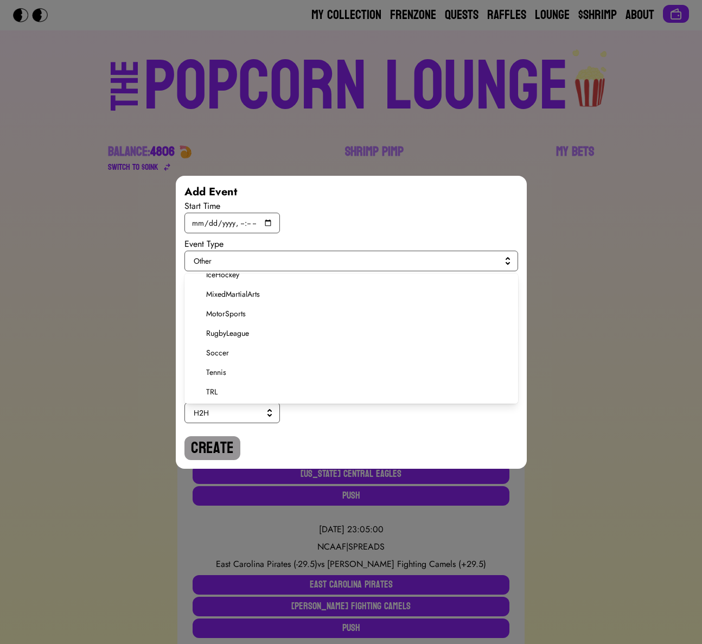 The image size is (702, 644). What do you see at coordinates (230, 413) in the screenshot?
I see `span: H2H` at bounding box center [230, 413].